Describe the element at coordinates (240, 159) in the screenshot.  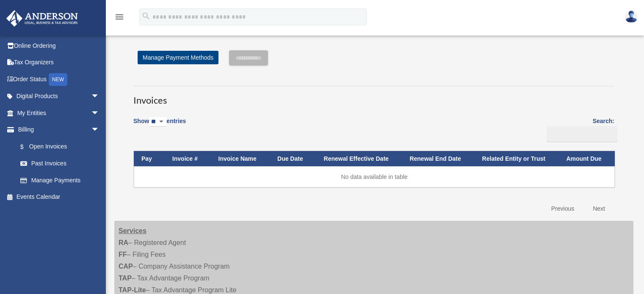
I see `th: Invoice Name: activate to sort column ascending` at that location.